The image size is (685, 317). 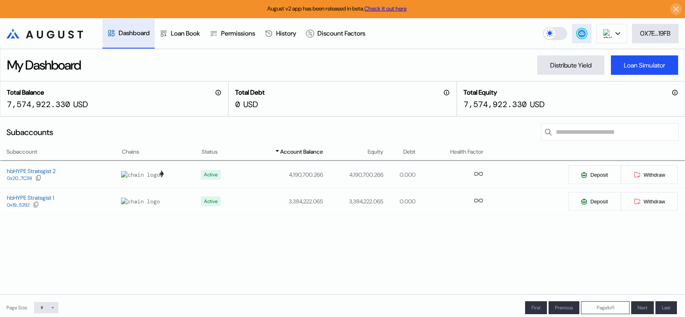 I want to click on a: Permissions, so click(x=232, y=34).